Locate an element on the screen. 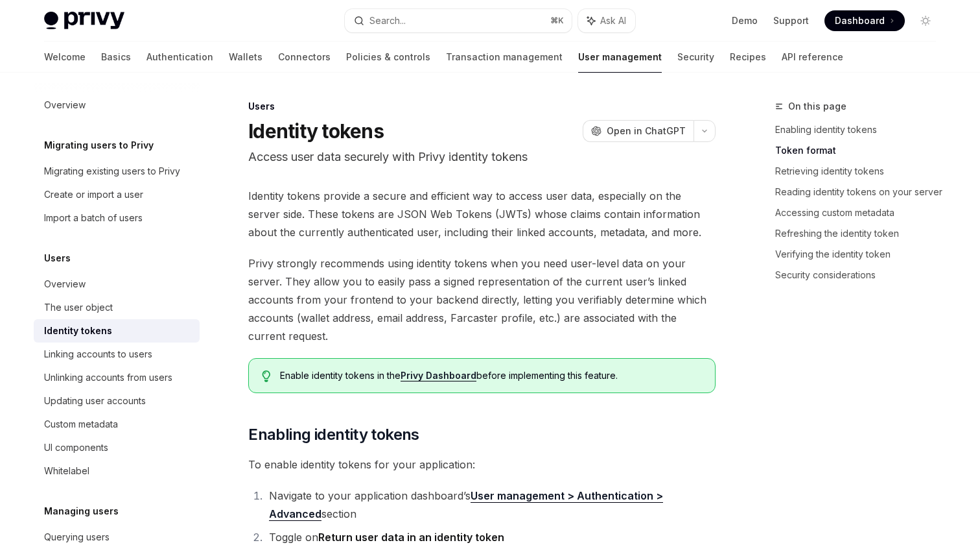 The width and height of the screenshot is (980, 556). a: Enabling identity tokens is located at coordinates (861, 130).